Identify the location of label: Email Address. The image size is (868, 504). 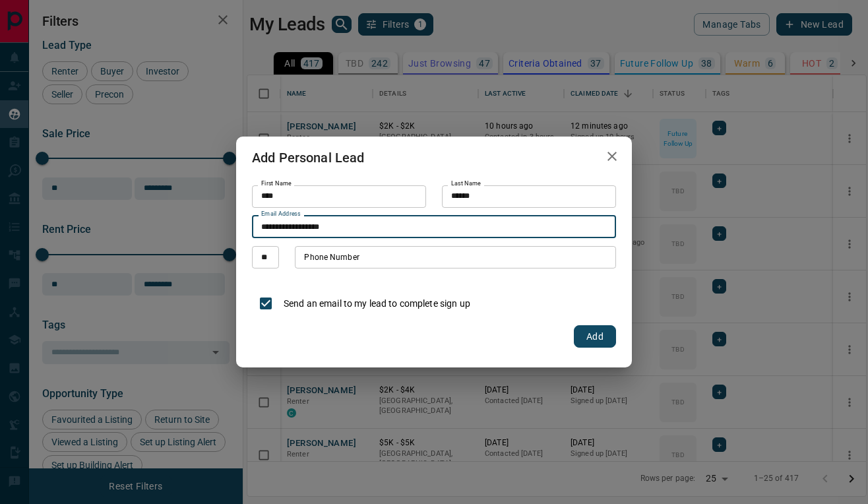
(281, 214).